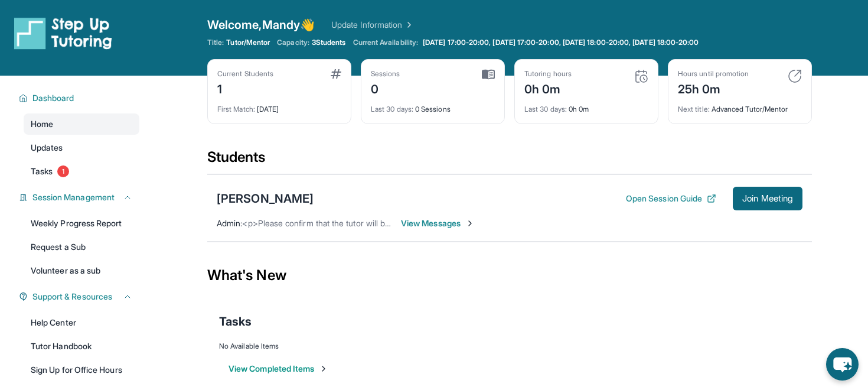 The height and width of the screenshot is (390, 868). What do you see at coordinates (80, 98) in the screenshot?
I see `button: Dashboard` at bounding box center [80, 98].